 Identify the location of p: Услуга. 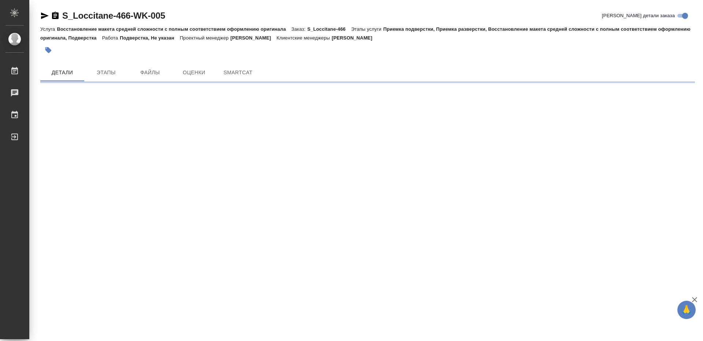
(48, 29).